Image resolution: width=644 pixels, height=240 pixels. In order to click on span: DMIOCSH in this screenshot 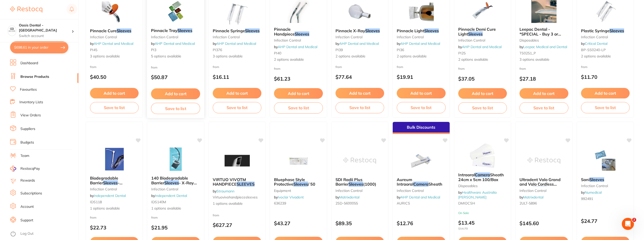, I will do `click(466, 203)`.